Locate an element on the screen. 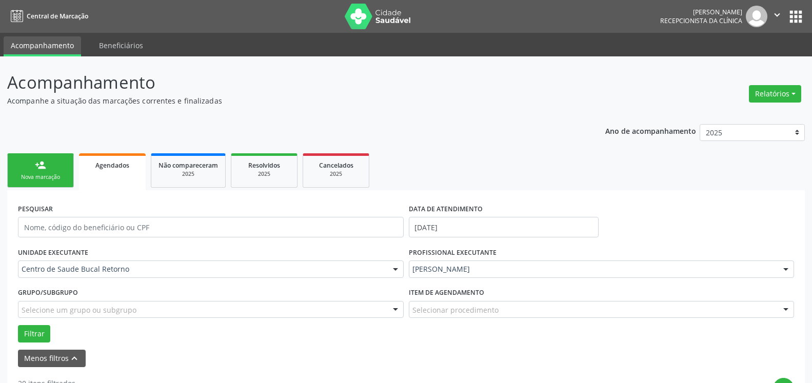 Image resolution: width=812 pixels, height=383 pixels. button: Filtrar is located at coordinates (34, 334).